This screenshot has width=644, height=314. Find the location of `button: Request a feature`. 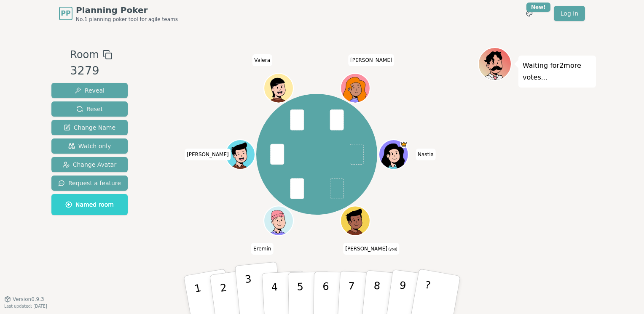

button: Request a feature is located at coordinates (90, 183).